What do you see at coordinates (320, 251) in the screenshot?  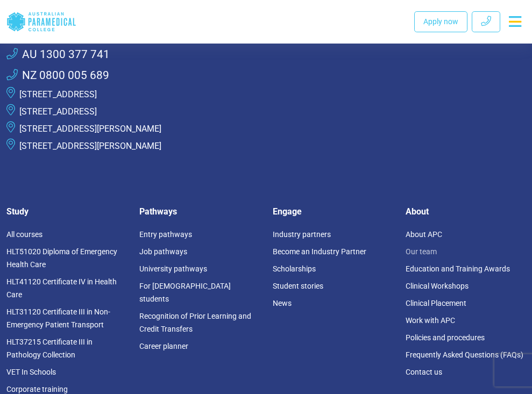 I see `a: Become an Industry Partner` at bounding box center [320, 251].